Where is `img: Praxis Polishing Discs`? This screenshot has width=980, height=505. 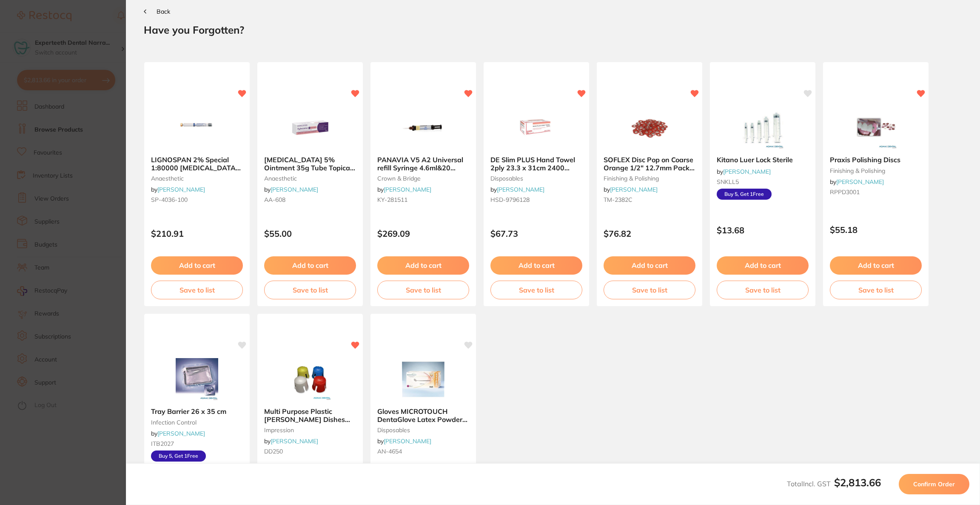 img: Praxis Polishing Discs is located at coordinates (876, 128).